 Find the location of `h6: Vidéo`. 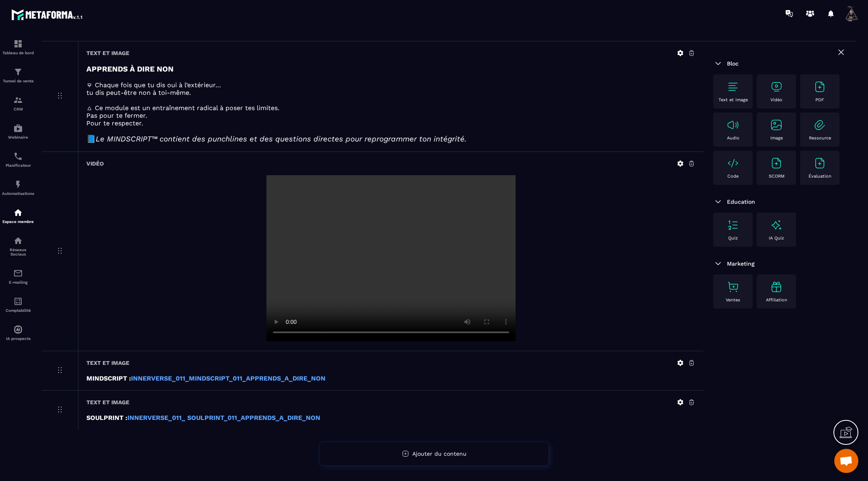

h6: Vidéo is located at coordinates (95, 164).